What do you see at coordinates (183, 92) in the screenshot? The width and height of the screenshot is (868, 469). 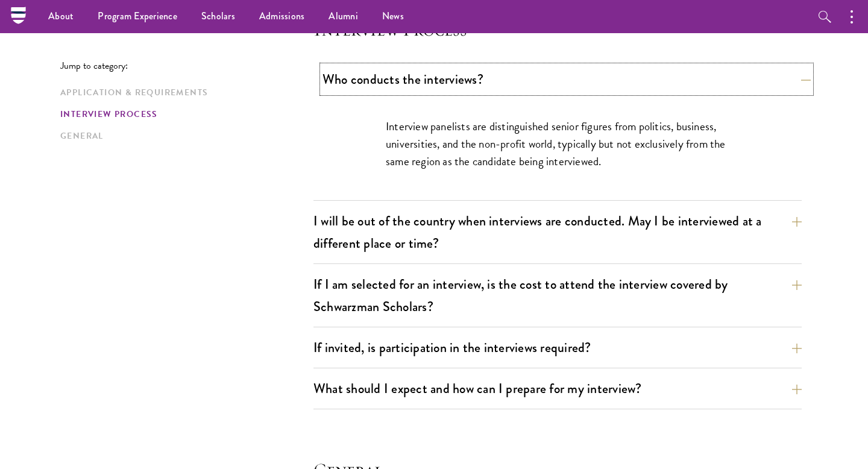 I see `a: Application & Requirements` at bounding box center [183, 92].